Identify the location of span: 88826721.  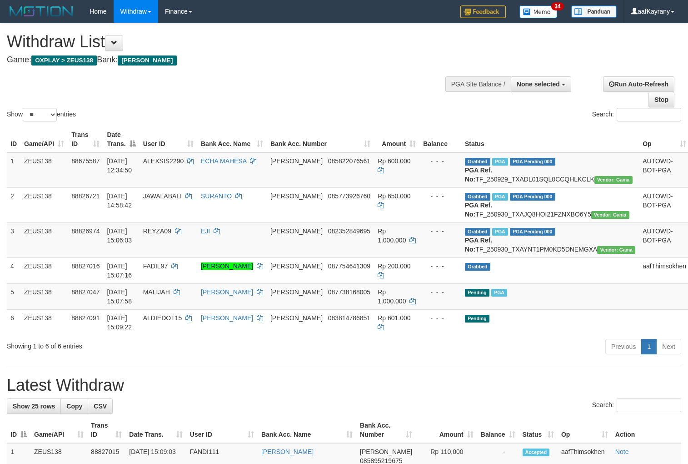
(85, 196).